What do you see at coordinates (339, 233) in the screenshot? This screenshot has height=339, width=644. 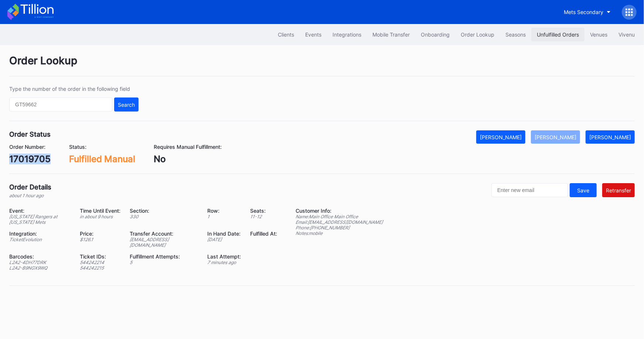 I see `div: Notes: mobile` at bounding box center [339, 233].